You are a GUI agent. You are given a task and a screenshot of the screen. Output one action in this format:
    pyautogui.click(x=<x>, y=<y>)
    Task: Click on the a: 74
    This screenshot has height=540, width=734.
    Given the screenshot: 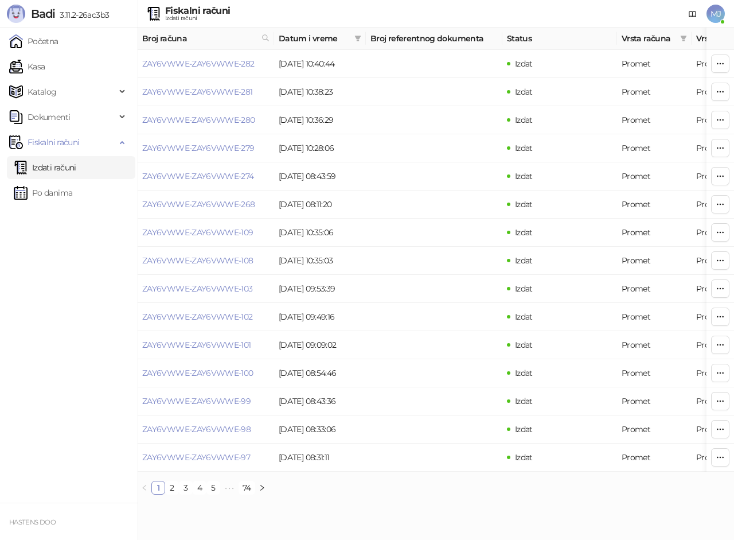 What is the action you would take?
    pyautogui.click(x=247, y=487)
    